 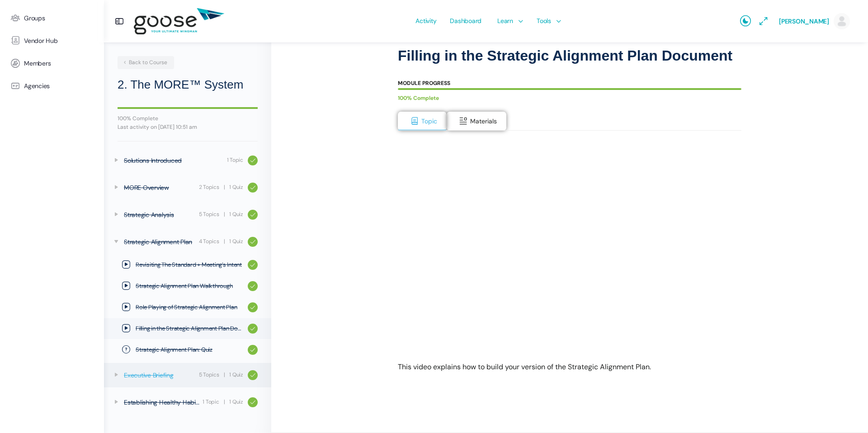 I want to click on a: Vendor Hub, so click(x=52, y=41).